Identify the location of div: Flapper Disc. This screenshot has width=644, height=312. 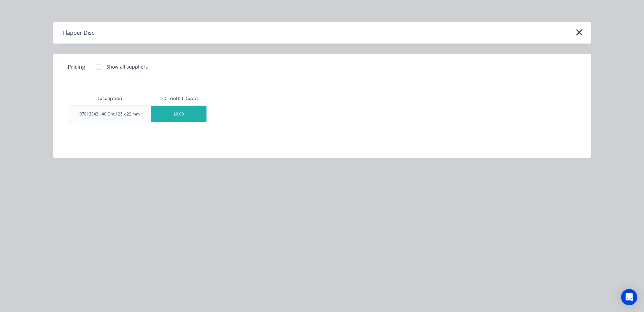
(79, 33).